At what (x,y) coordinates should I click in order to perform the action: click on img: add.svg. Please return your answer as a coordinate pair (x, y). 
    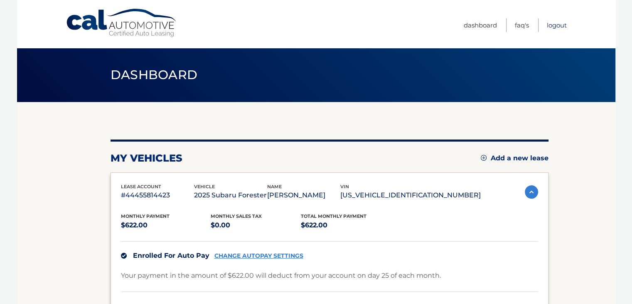
    Looking at the image, I should click on (484, 158).